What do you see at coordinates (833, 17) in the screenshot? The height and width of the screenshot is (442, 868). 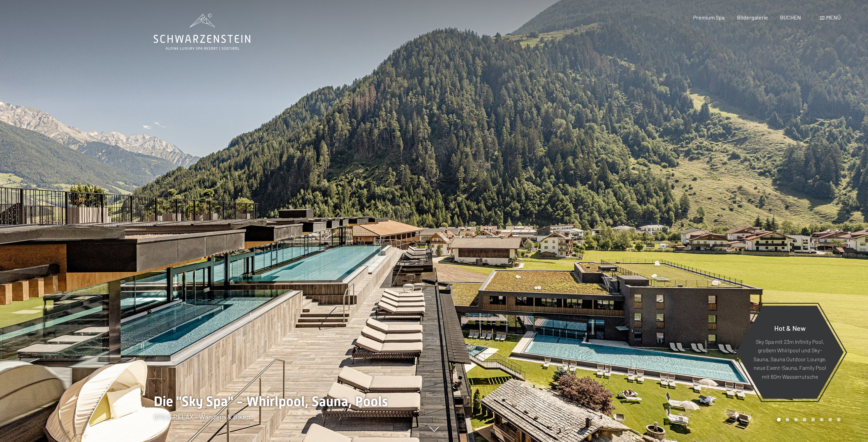 I see `span: Menü` at bounding box center [833, 17].